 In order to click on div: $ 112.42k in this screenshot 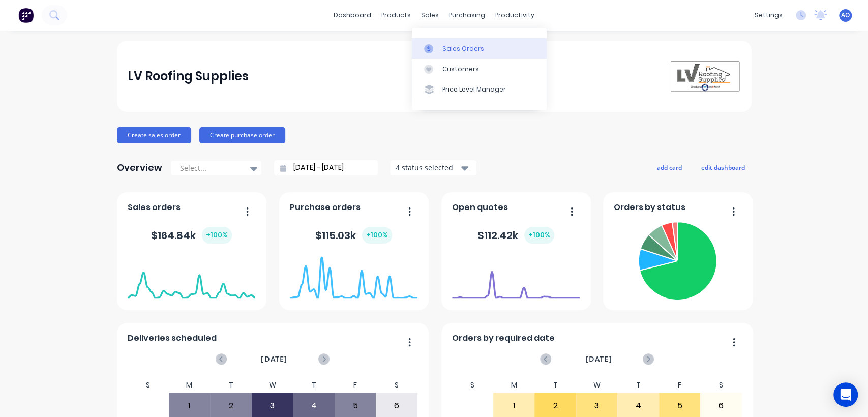, I will do `click(515, 235)`.